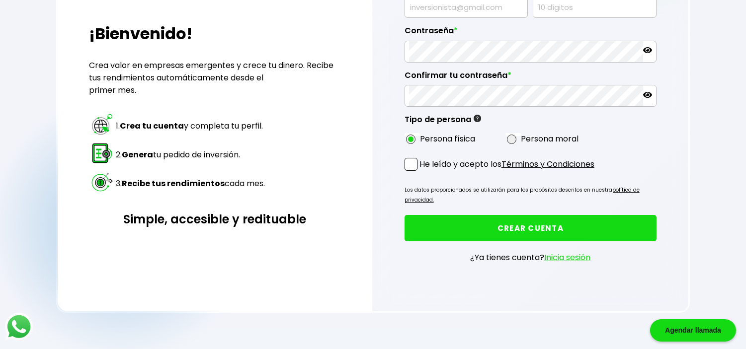 Image resolution: width=746 pixels, height=349 pixels. What do you see at coordinates (19, 327) in the screenshot?
I see `img: logos_whatsapp-icon.242b2217.svg` at bounding box center [19, 327].